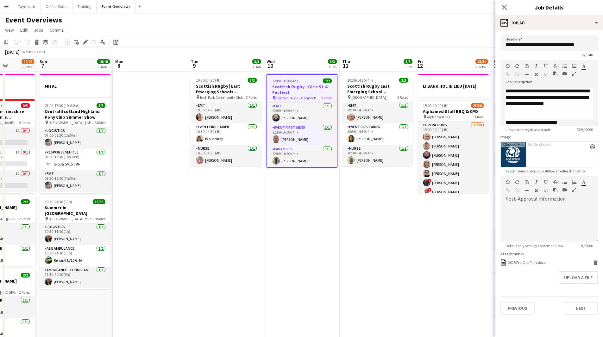  Describe the element at coordinates (75, 114) in the screenshot. I see `h3: Central Scotland Highland Pony Club Summer Show` at that location.